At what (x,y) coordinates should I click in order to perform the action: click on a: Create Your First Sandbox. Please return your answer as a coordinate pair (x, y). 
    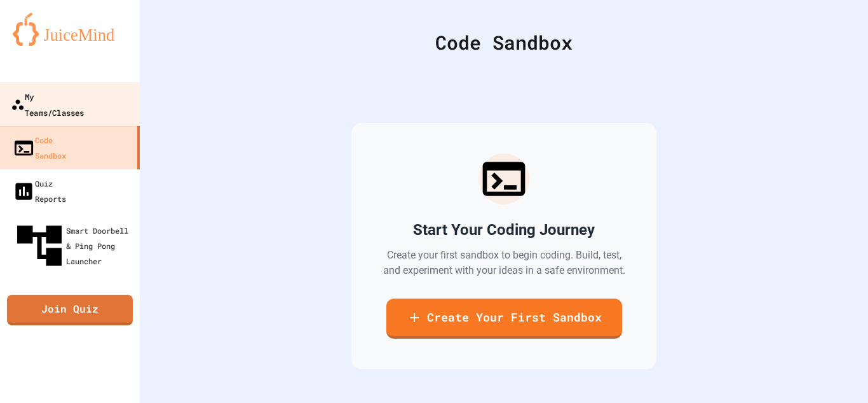
    Looking at the image, I should click on (504, 318).